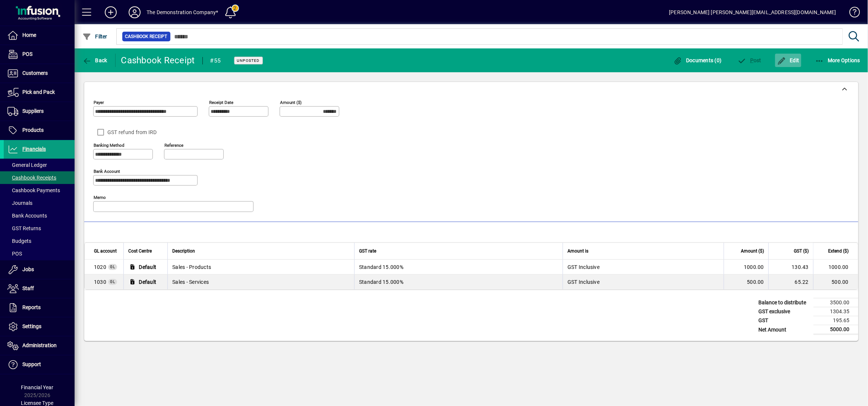  I want to click on td: GST exclusive, so click(784, 312).